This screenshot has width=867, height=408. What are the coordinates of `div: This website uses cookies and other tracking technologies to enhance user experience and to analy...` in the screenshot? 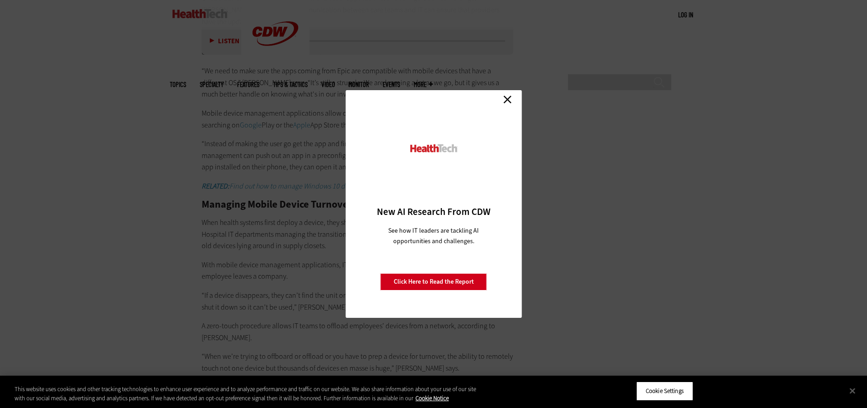 It's located at (246, 393).